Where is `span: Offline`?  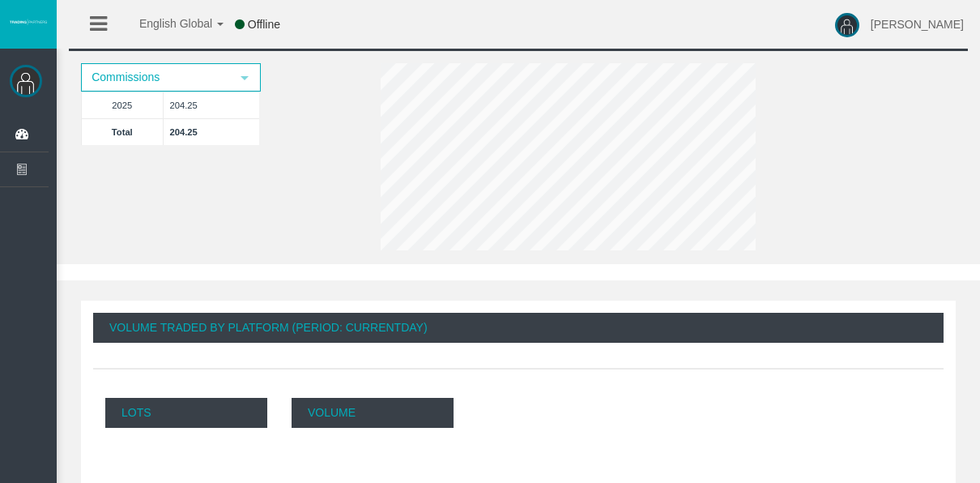 span: Offline is located at coordinates (264, 24).